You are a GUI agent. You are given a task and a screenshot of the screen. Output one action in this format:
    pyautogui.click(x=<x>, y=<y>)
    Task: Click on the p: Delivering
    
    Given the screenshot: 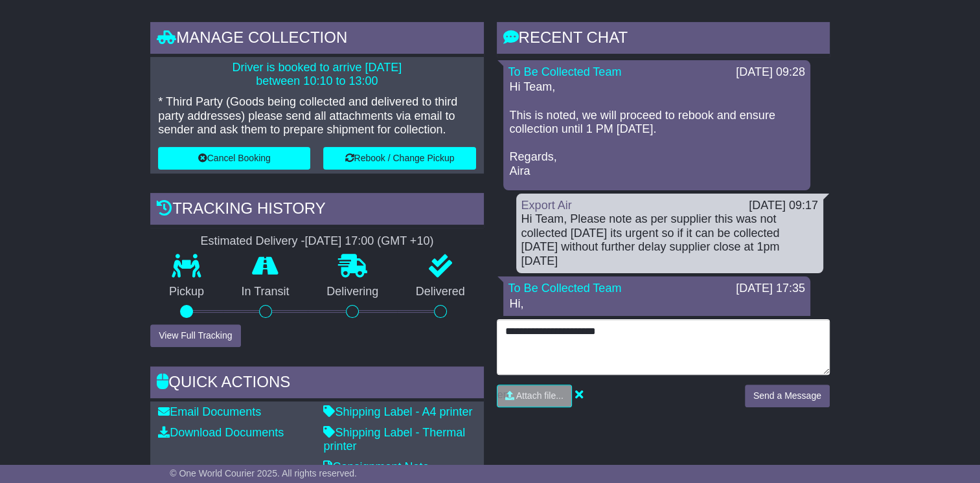 What is the action you would take?
    pyautogui.click(x=352, y=292)
    